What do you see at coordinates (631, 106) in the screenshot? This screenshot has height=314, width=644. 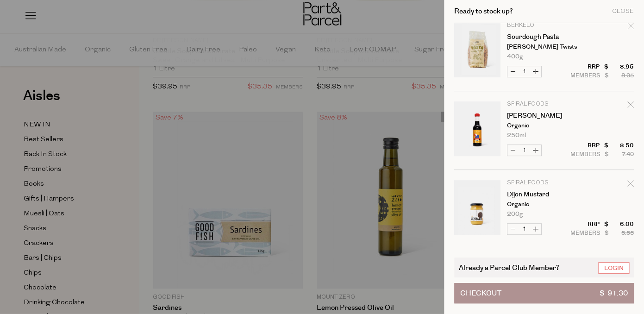 I see `div: Remove Tamari` at bounding box center [631, 106].